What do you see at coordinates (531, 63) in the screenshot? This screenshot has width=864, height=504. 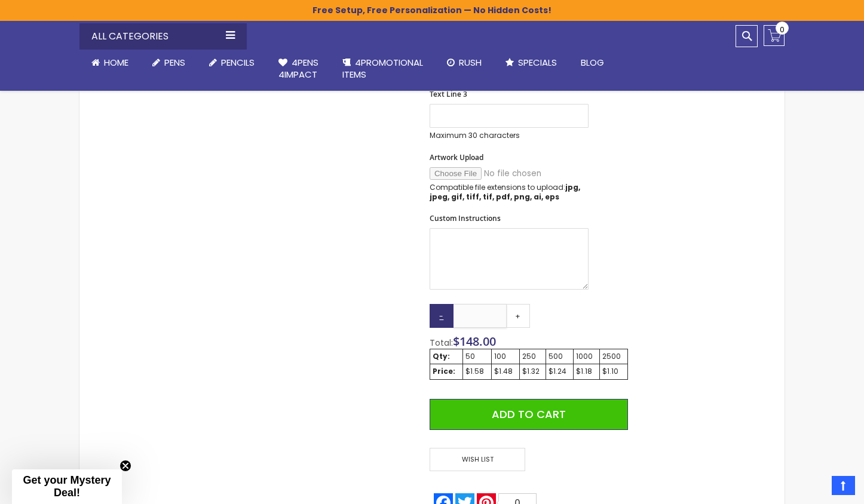 I see `a: Specials` at bounding box center [531, 63].